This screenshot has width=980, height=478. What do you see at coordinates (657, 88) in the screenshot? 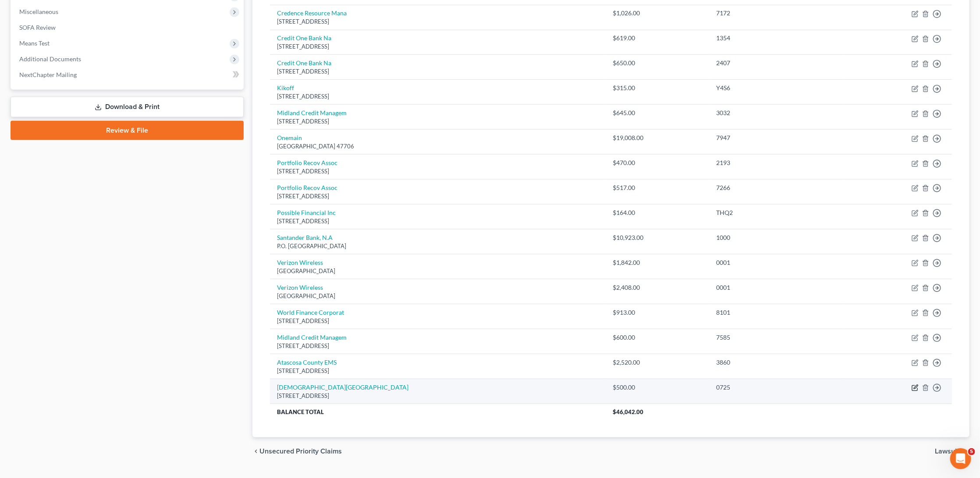
I see `div: $315.00` at bounding box center [657, 88].